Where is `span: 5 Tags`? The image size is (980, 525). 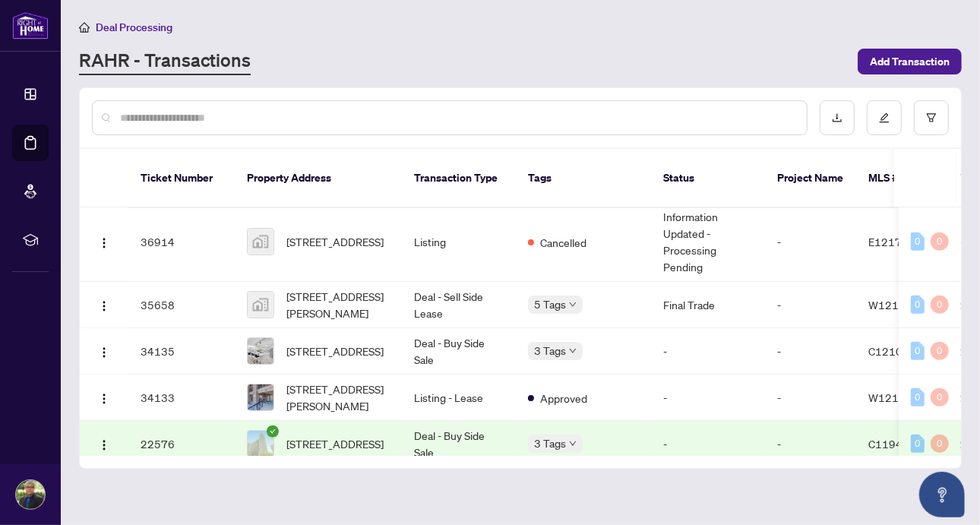 span: 5 Tags is located at coordinates (550, 304).